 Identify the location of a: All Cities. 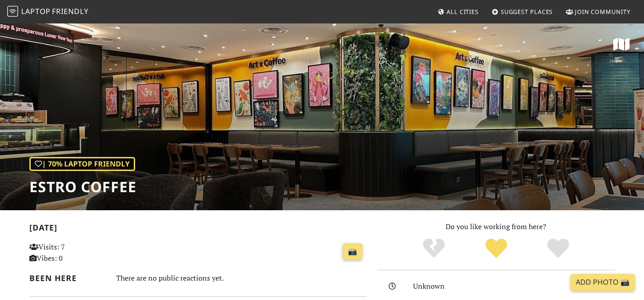
(458, 12).